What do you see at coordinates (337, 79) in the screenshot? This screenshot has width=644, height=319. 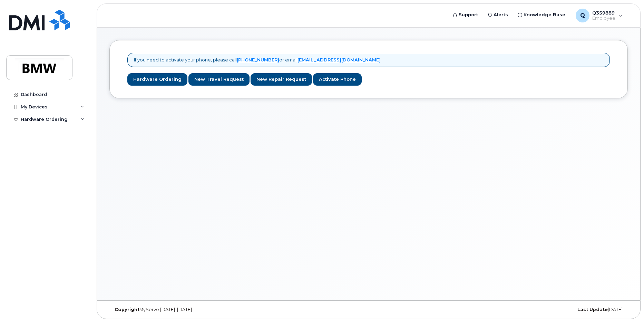 I see `a: Activate Phone` at bounding box center [337, 79].